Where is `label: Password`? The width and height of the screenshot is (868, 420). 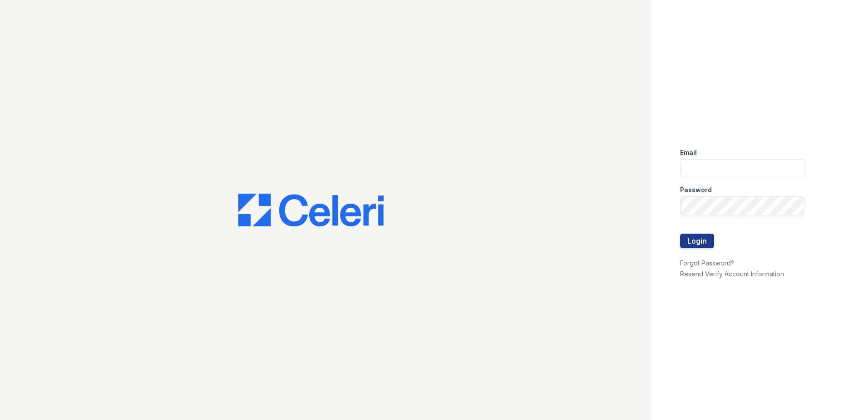 label: Password is located at coordinates (696, 190).